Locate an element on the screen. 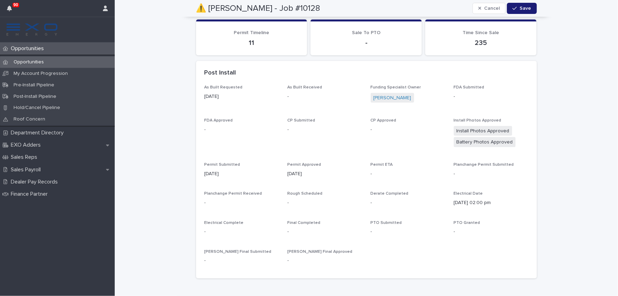  span: CP Approved is located at coordinates (384, 120).